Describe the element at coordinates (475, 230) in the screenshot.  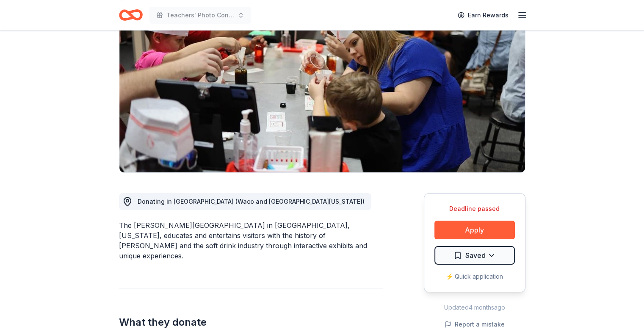
I see `button: Apply` at that location.